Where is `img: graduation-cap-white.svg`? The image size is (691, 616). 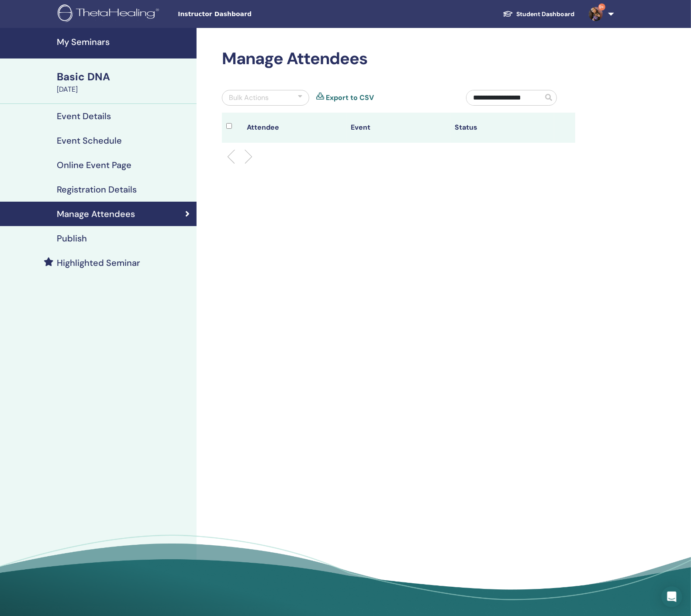 img: graduation-cap-white.svg is located at coordinates (508, 14).